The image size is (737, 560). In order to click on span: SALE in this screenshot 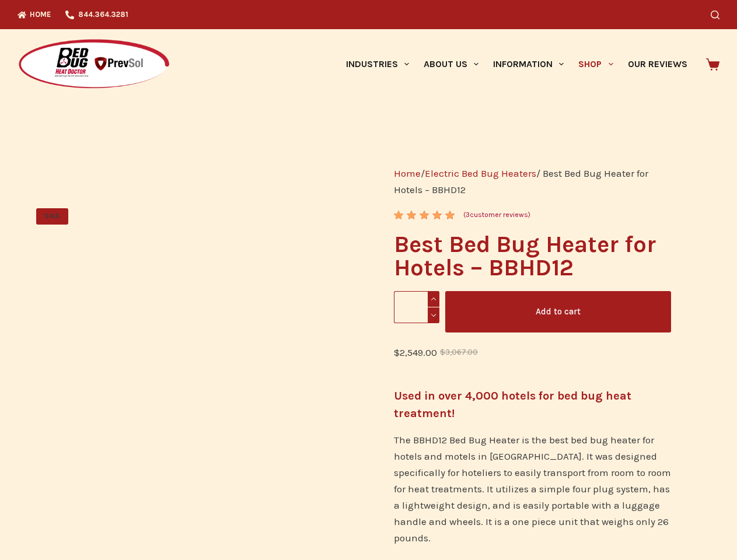, I will do `click(52, 216)`.